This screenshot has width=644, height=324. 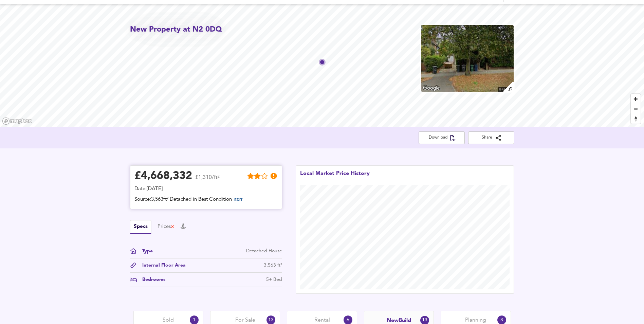 What do you see at coordinates (208, 180) in the screenshot?
I see `span: £1,310/ft²` at bounding box center [208, 180].